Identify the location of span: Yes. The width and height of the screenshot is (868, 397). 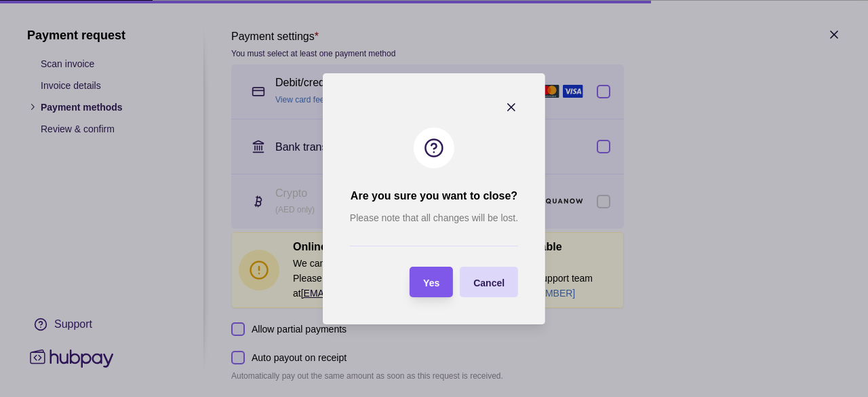
(431, 283).